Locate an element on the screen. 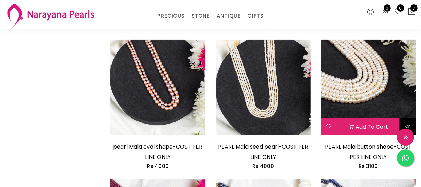 The image size is (421, 187). span: Rs 2500 is located at coordinates (263, 27).